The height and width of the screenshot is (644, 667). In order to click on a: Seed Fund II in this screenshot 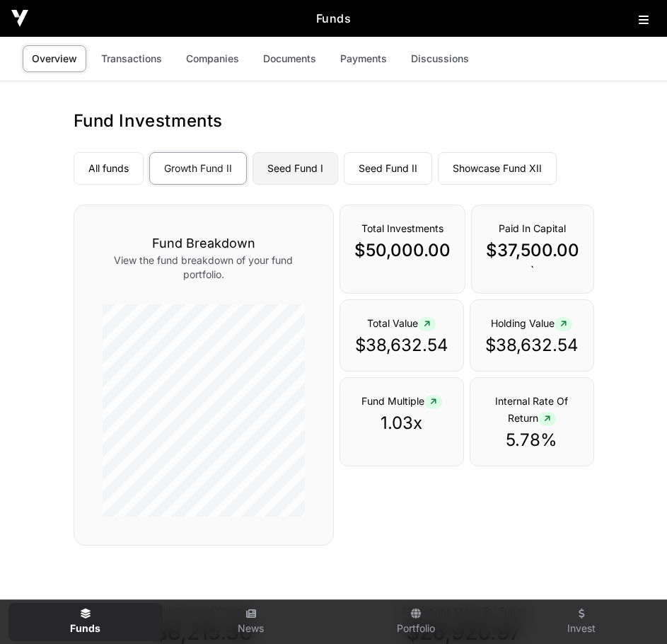, I will do `click(387, 168)`.